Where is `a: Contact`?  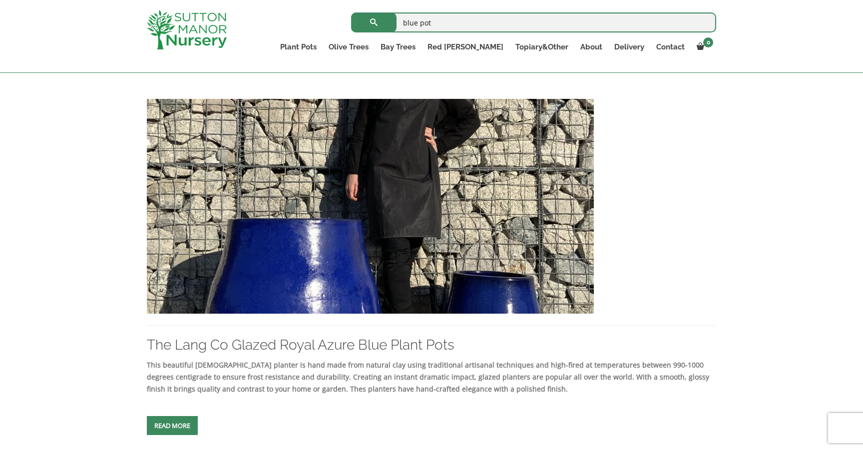 a: Contact is located at coordinates (671, 47).